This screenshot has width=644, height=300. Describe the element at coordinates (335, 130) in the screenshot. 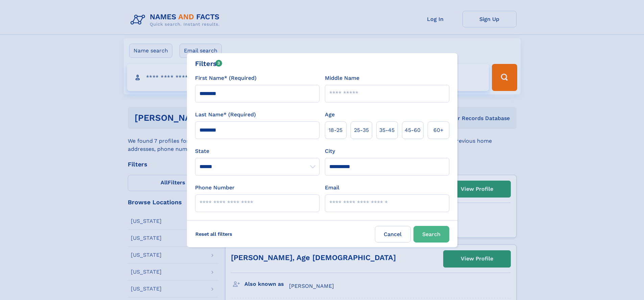

I see `span: 18‑25` at that location.